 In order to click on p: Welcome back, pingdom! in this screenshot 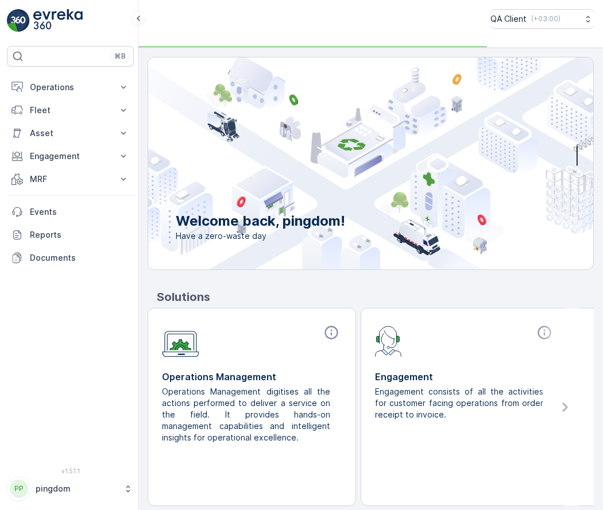, I will do `click(260, 221)`.